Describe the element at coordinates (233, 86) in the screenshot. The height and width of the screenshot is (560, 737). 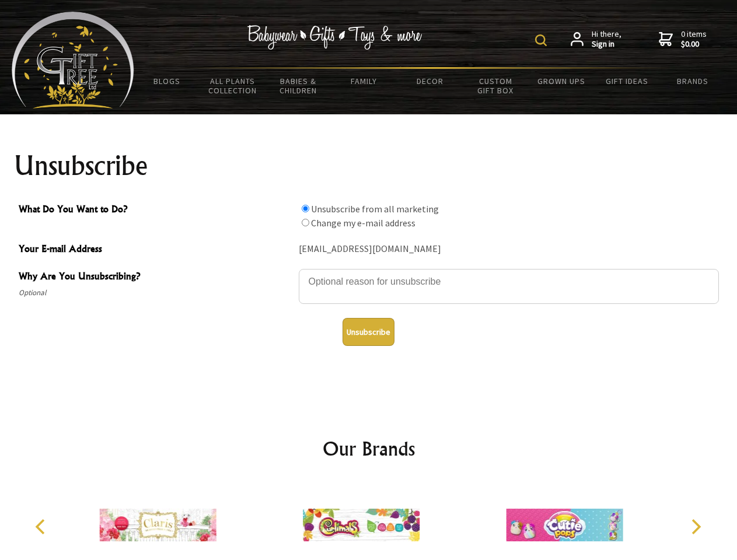
I see `a: All Plants Collection` at that location.